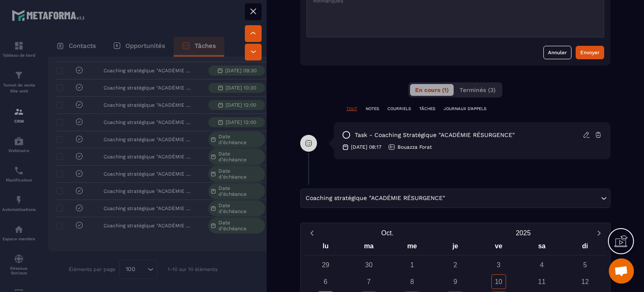 The width and height of the screenshot is (644, 292). What do you see at coordinates (325, 265) in the screenshot?
I see `div: 29` at bounding box center [325, 265].